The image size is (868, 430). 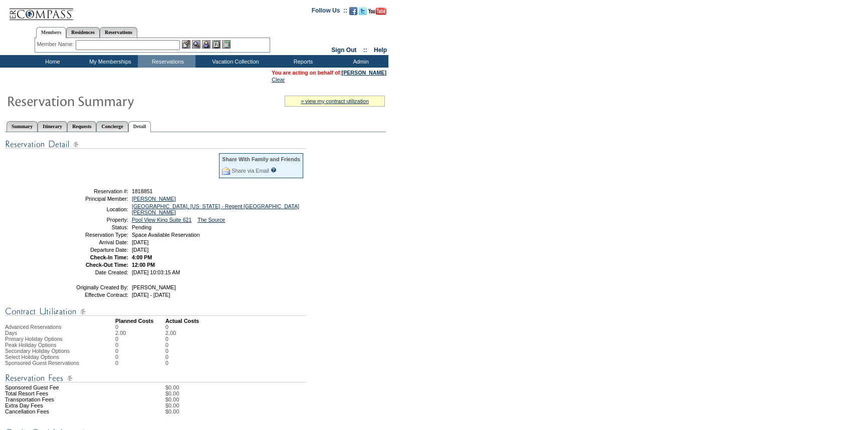 What do you see at coordinates (81, 126) in the screenshot?
I see `a: Requests` at bounding box center [81, 126].